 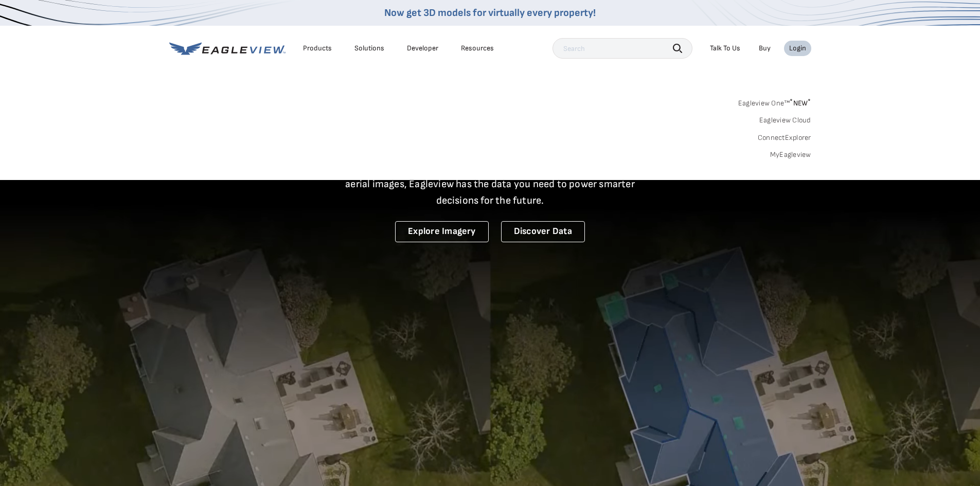 What do you see at coordinates (785, 138) in the screenshot?
I see `a: ConnectExplorer` at bounding box center [785, 138].